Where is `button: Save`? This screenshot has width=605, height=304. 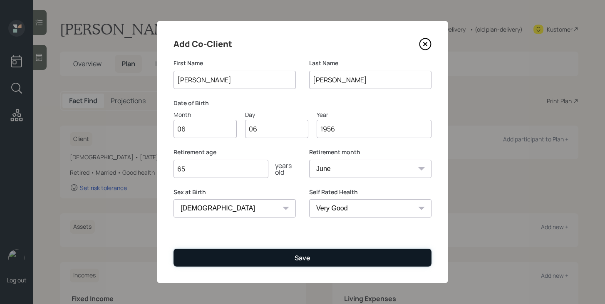
button: Save is located at coordinates (302, 258).